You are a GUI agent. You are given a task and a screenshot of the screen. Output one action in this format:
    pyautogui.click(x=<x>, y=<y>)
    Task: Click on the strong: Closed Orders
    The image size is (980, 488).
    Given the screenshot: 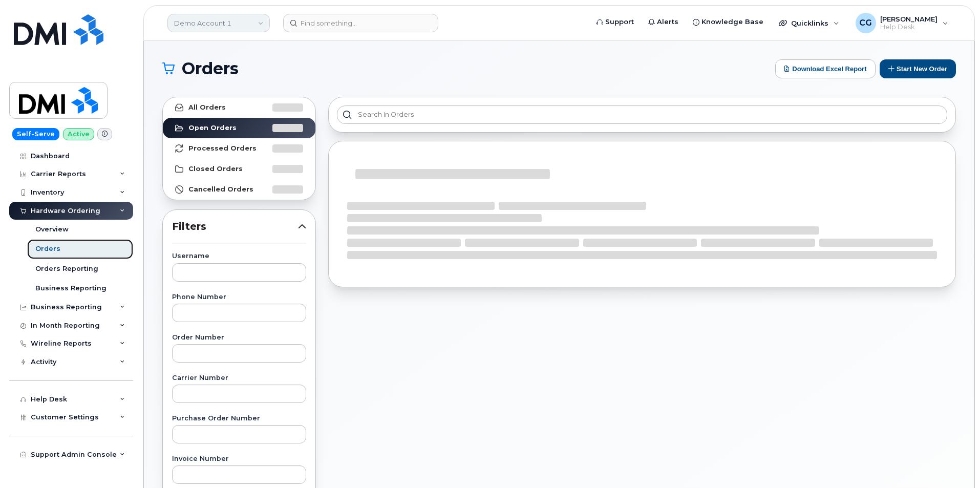 What is the action you would take?
    pyautogui.click(x=216, y=169)
    